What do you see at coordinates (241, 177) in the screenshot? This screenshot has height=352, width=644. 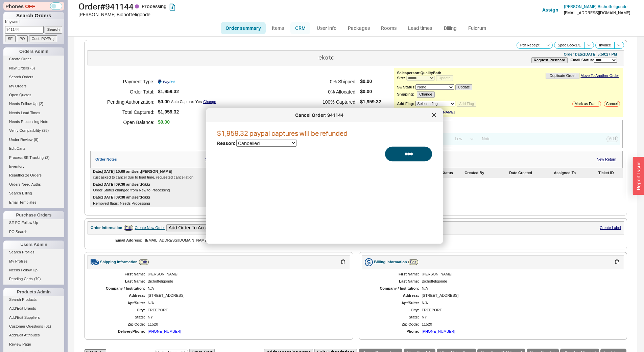 I see `div: cust asked to cancel due to lead time, requested cancellation` at bounding box center [241, 177].